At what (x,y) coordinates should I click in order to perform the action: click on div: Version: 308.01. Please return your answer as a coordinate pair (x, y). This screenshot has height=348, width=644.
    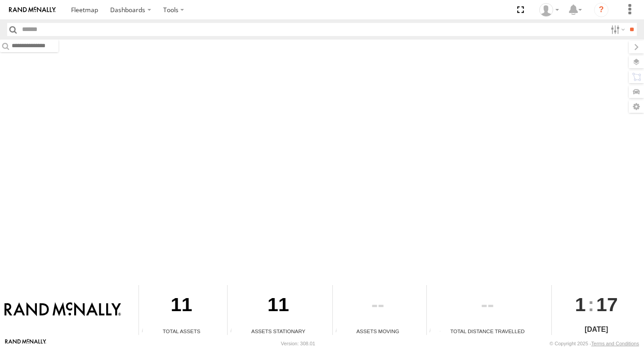
    Looking at the image, I should click on (298, 343).